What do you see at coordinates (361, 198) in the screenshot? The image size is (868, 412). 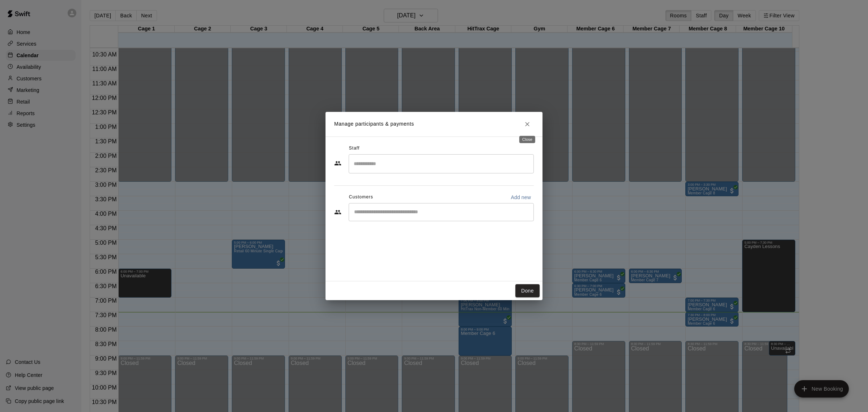 I see `span: Customers` at bounding box center [361, 198].